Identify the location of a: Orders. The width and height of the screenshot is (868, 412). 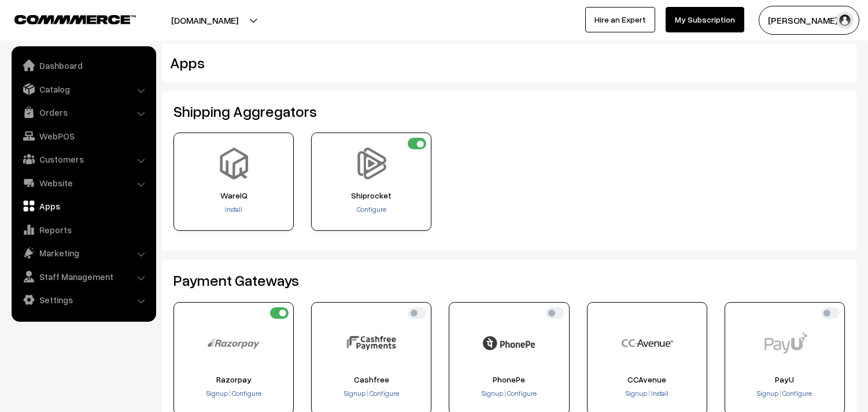
(84, 113).